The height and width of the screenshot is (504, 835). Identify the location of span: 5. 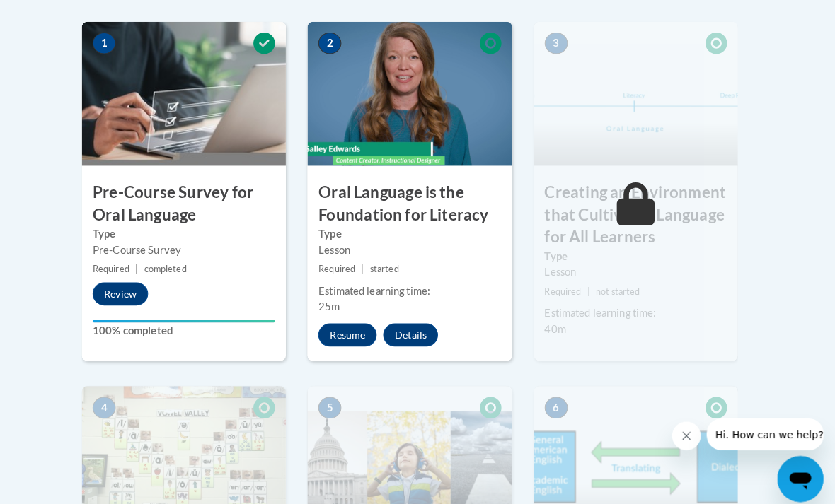
(339, 400).